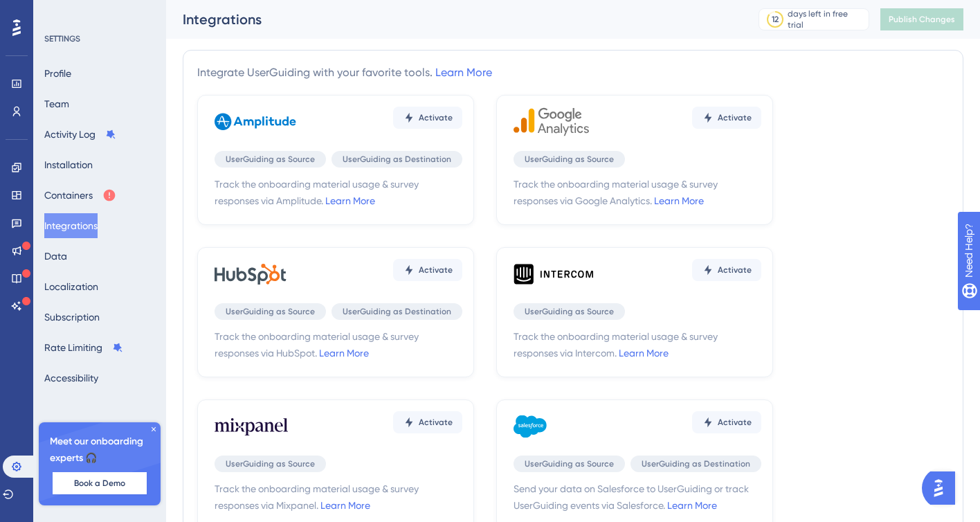 This screenshot has width=980, height=522. Describe the element at coordinates (922, 20) in the screenshot. I see `button: Publish Changes` at that location.